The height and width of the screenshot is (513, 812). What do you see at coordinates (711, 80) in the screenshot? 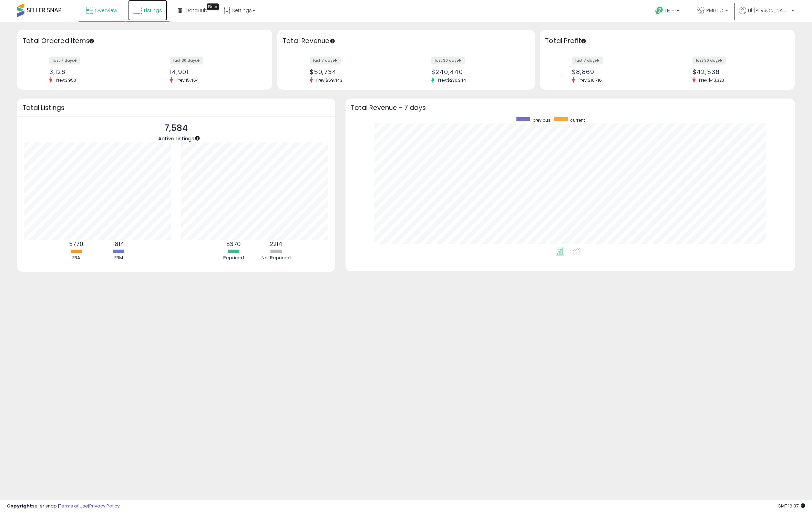
I see `span: Prev: $43,323` at bounding box center [711, 80].